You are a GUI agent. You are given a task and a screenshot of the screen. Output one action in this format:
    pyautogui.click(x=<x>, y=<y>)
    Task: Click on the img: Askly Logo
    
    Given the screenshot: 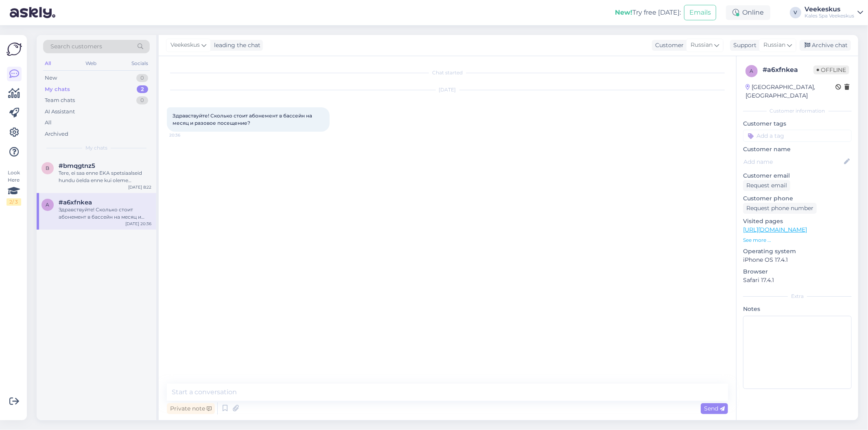 What is the action you would take?
    pyautogui.click(x=14, y=49)
    